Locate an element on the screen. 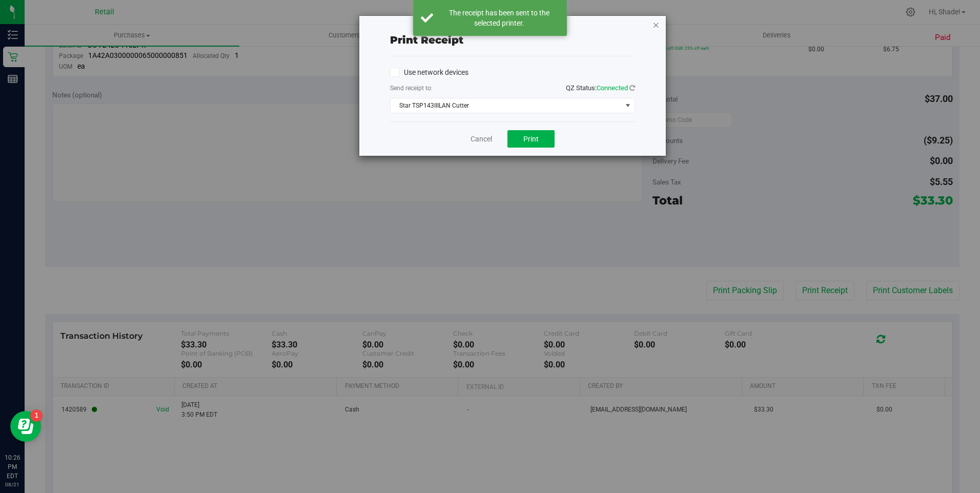 The width and height of the screenshot is (980, 493). span: Star TSP143IIILAN Cutter is located at coordinates (506, 106).